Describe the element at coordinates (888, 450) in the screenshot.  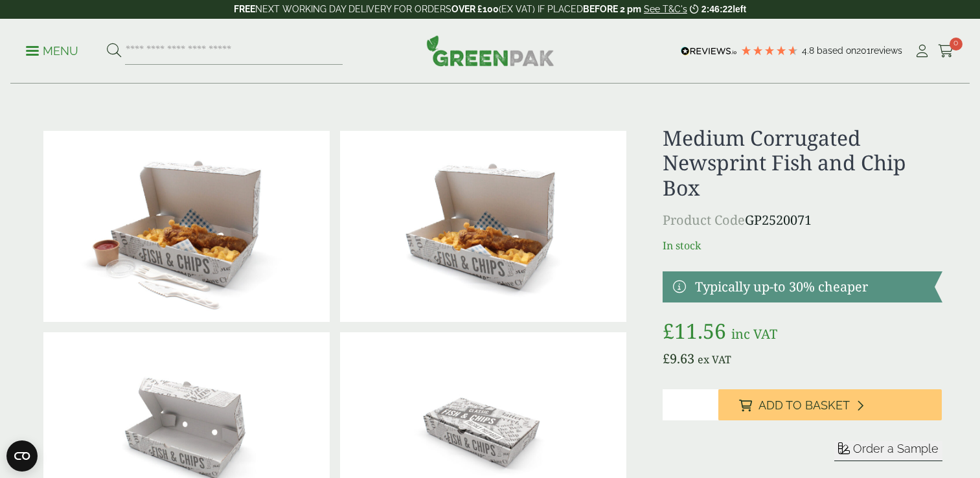
I see `button: Order a Sample` at that location.